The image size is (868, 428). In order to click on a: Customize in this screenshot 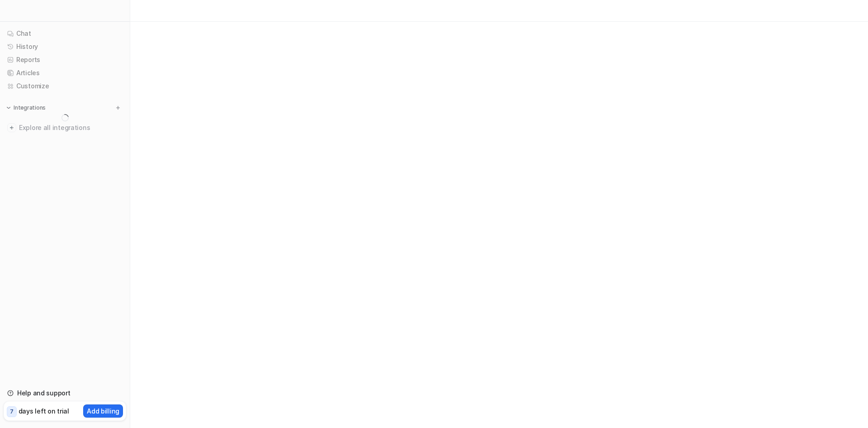, I will do `click(65, 86)`.